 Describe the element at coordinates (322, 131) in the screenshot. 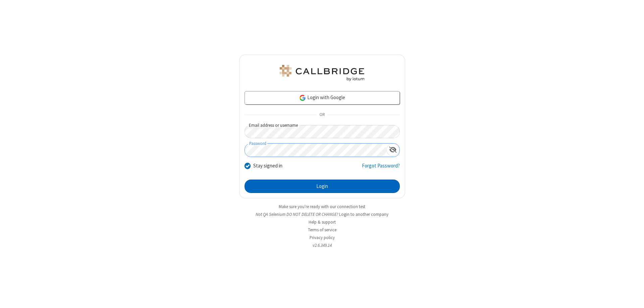

I see `input: Email address or username` at that location.